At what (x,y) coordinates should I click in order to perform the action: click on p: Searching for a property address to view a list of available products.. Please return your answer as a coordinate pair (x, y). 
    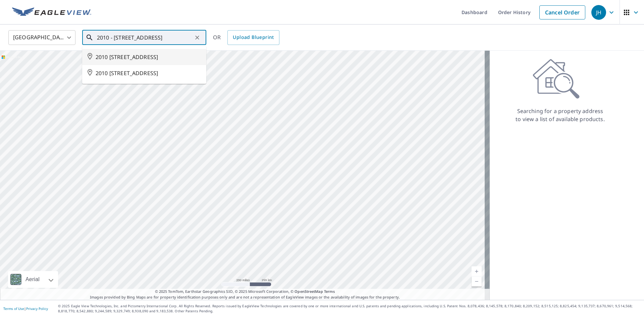
    Looking at the image, I should click on (561, 115).